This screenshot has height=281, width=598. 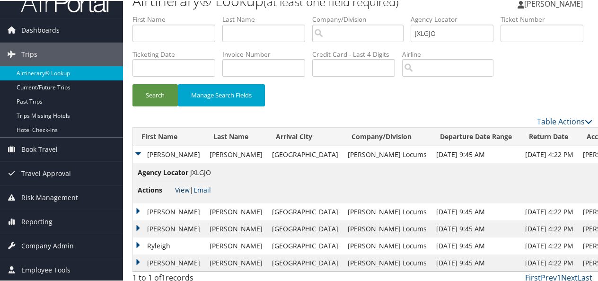 What do you see at coordinates (357, 53) in the screenshot?
I see `label: Credit Card - Last 4 Digits` at bounding box center [357, 53].